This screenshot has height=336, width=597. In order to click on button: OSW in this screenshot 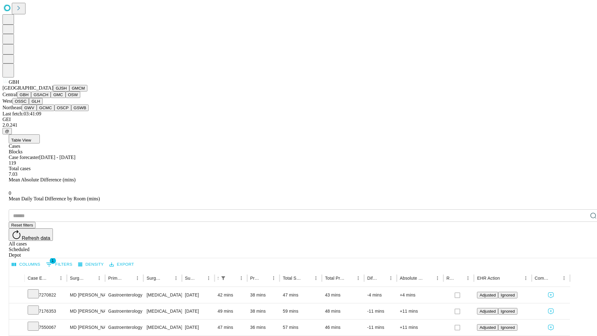, I will do `click(73, 94)`.